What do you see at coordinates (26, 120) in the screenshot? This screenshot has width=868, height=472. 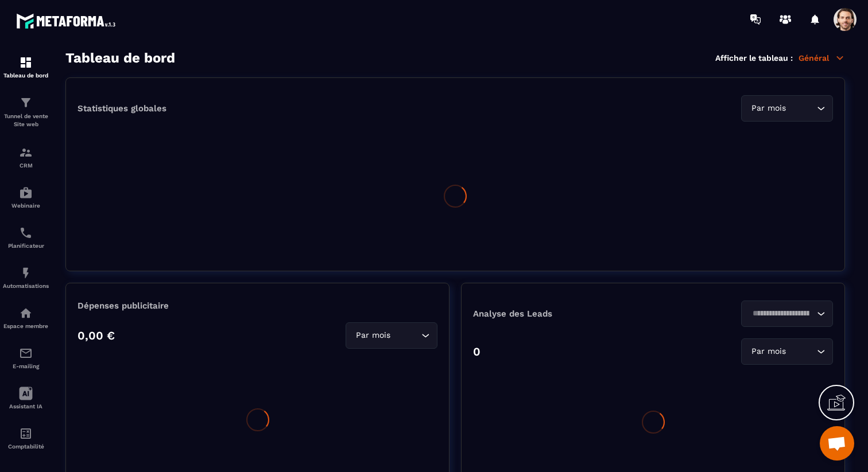 I see `p: Tunnel de vente Site web` at bounding box center [26, 120].